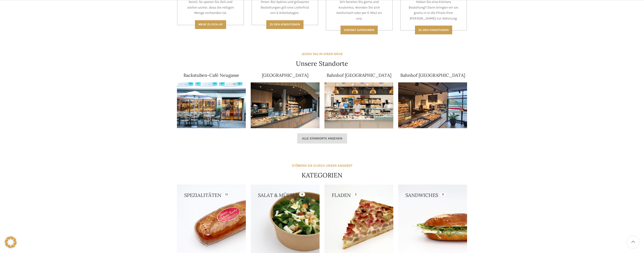  Describe the element at coordinates (359, 30) in the screenshot. I see `a: Kontakt aufnehmen` at that location.